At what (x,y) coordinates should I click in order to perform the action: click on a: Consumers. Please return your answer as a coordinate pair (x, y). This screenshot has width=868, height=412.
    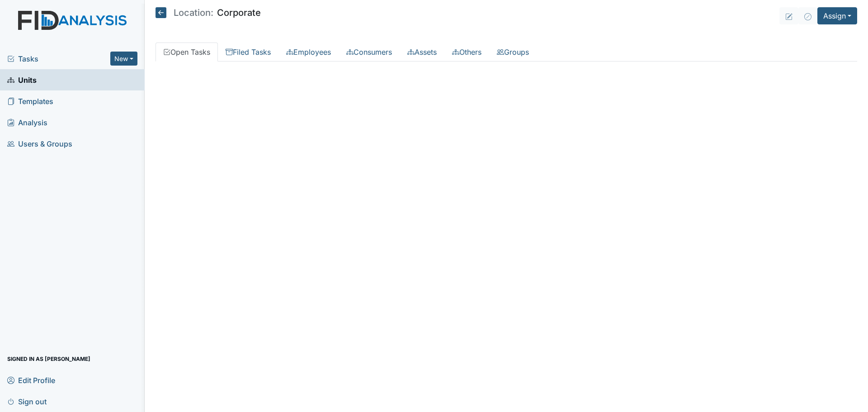
    Looking at the image, I should click on (369, 52).